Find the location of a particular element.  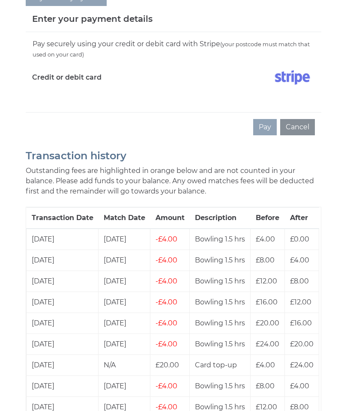

small: (your postcode must match that used on your card) is located at coordinates (171, 49).